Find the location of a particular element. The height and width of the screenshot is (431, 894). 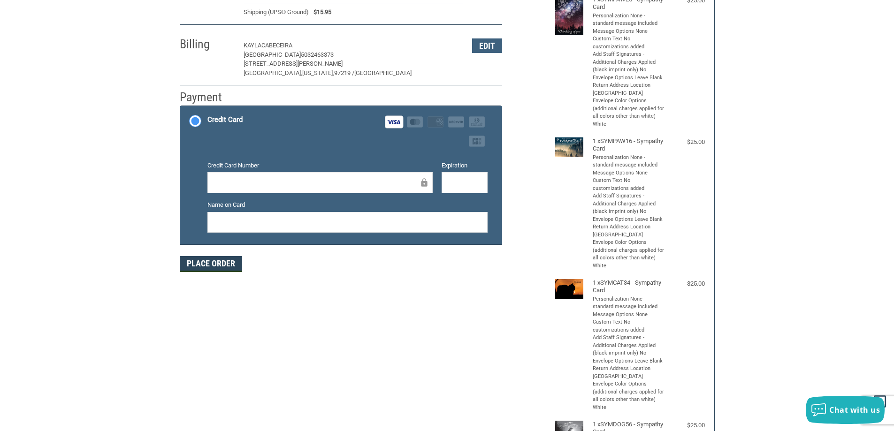

button: Place Order is located at coordinates (211, 264).